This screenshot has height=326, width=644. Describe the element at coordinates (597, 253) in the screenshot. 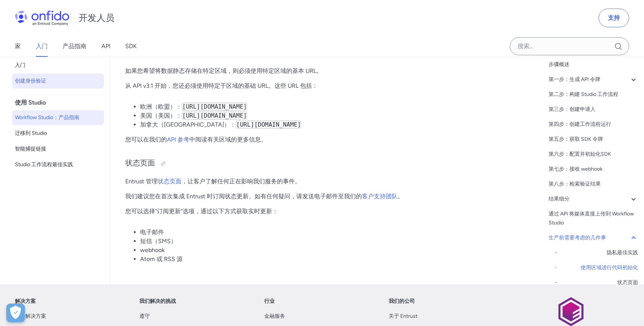

I see `a: -隐私最佳实践` at that location.